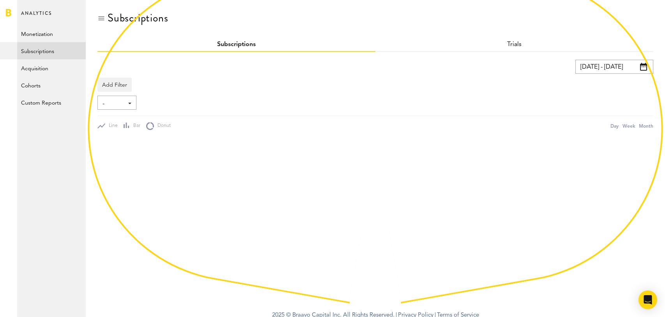 The height and width of the screenshot is (317, 665). Describe the element at coordinates (112, 126) in the screenshot. I see `span: Line` at that location.